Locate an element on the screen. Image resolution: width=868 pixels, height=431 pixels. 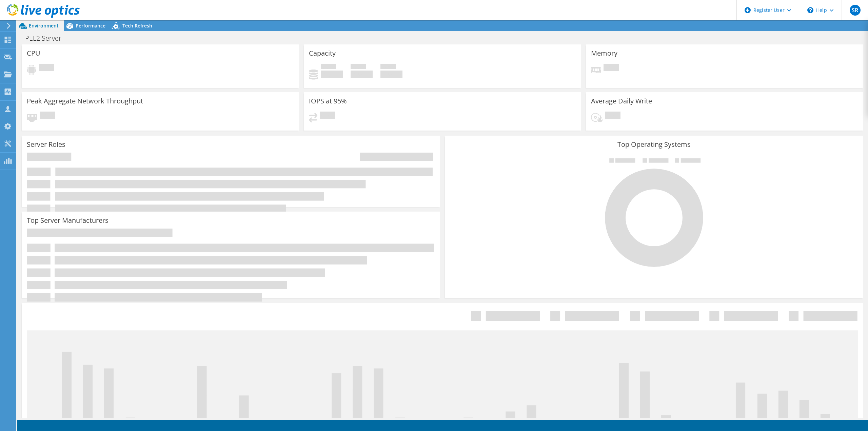
h1: PEL2 Server is located at coordinates (47, 38).